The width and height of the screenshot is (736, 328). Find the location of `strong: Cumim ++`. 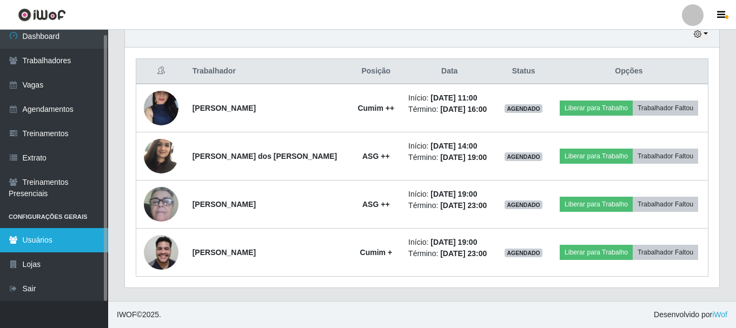

strong: Cumim ++ is located at coordinates (376, 108).